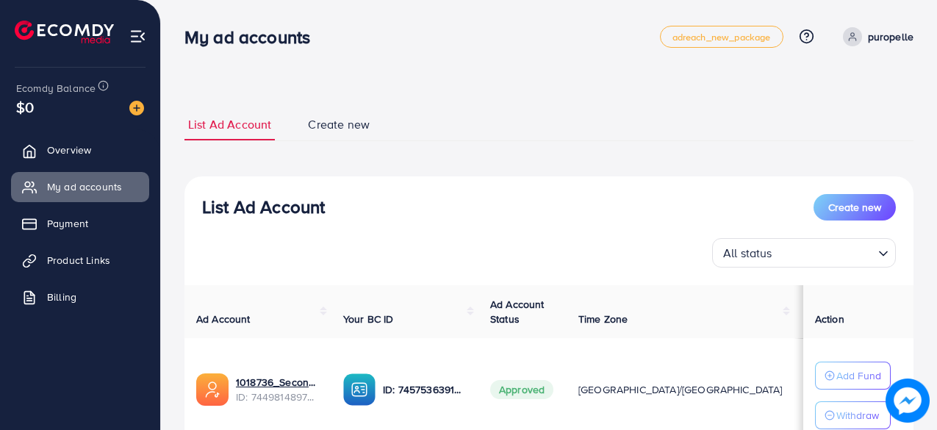  I want to click on img: menu, so click(137, 36).